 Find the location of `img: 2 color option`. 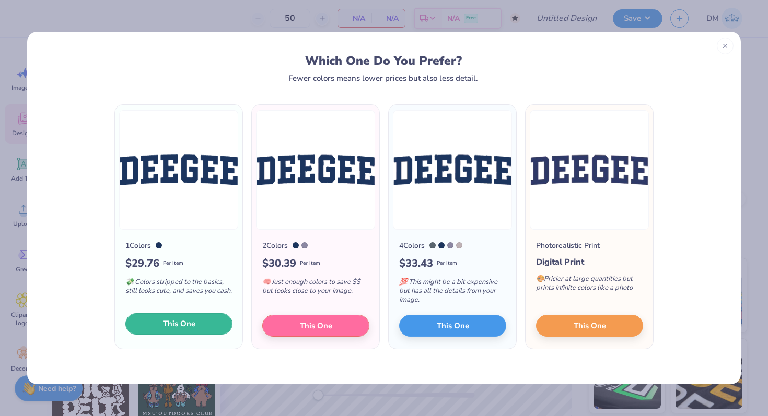

img: 2 color option is located at coordinates (315, 170).